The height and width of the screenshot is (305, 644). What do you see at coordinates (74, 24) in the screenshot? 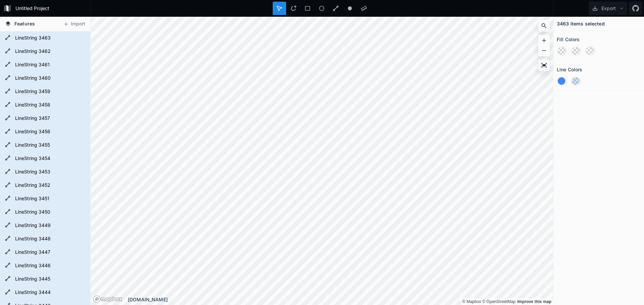
I see `button: Import` at bounding box center [74, 24].